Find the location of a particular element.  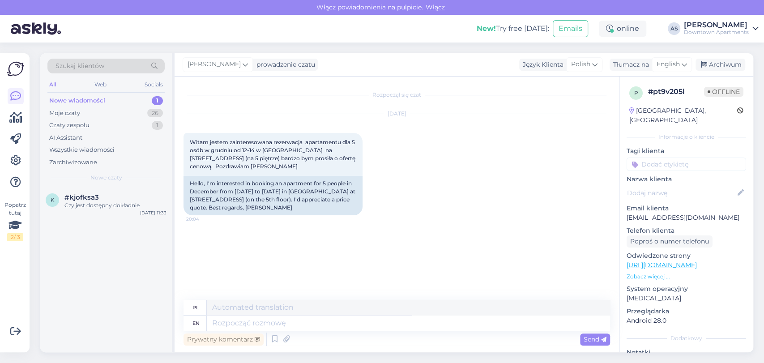

div: 2 / 3 is located at coordinates (15, 237).